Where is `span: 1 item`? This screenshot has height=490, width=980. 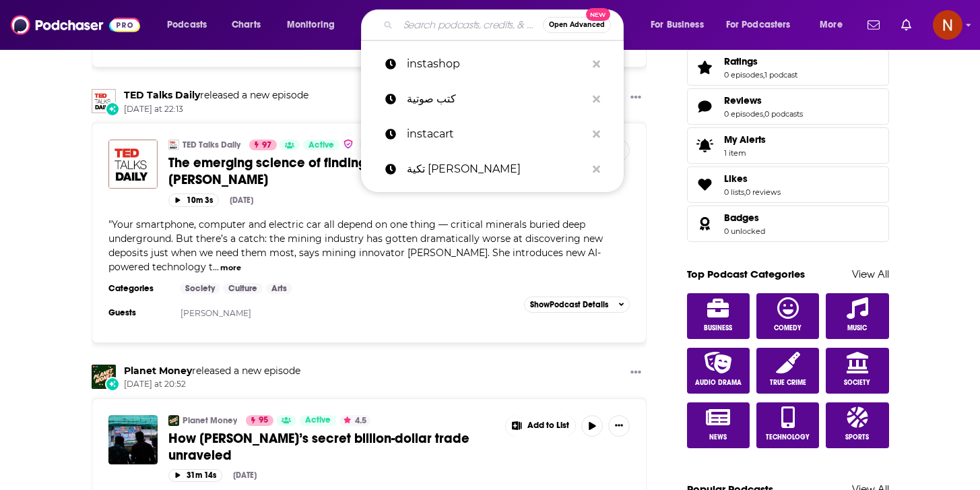
span: 1 item is located at coordinates (745, 153).